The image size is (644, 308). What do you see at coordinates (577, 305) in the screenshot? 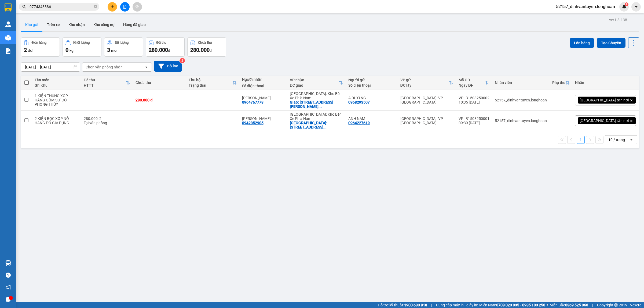
I see `strong: 0369 525 060` at bounding box center [577, 305].